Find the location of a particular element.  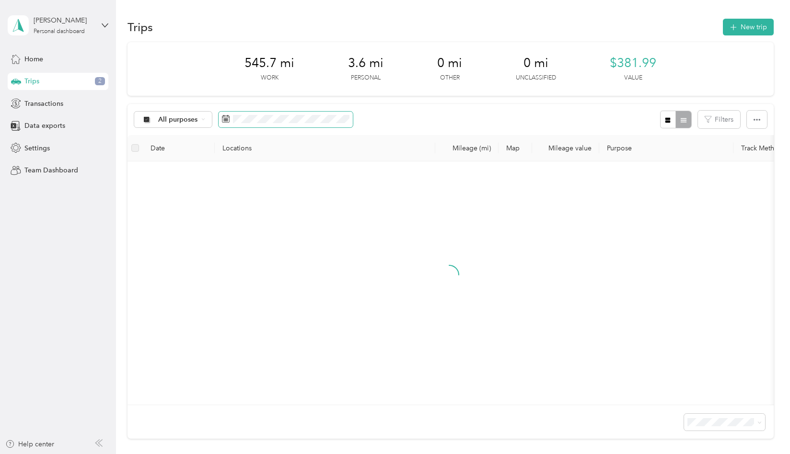

p: Work is located at coordinates (269, 78).